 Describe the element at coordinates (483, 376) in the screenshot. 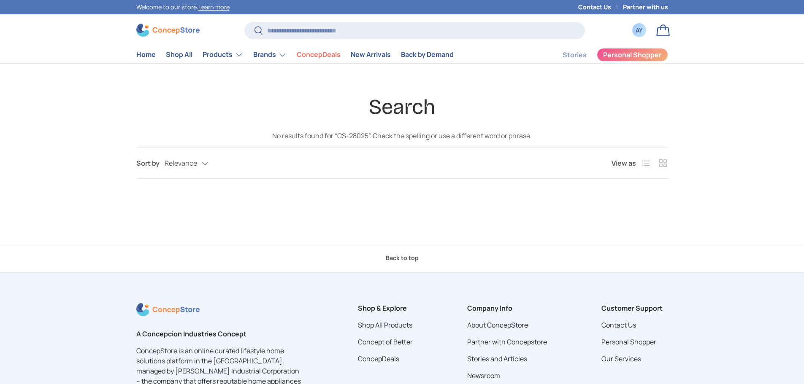

I see `a: Newsroom` at that location.